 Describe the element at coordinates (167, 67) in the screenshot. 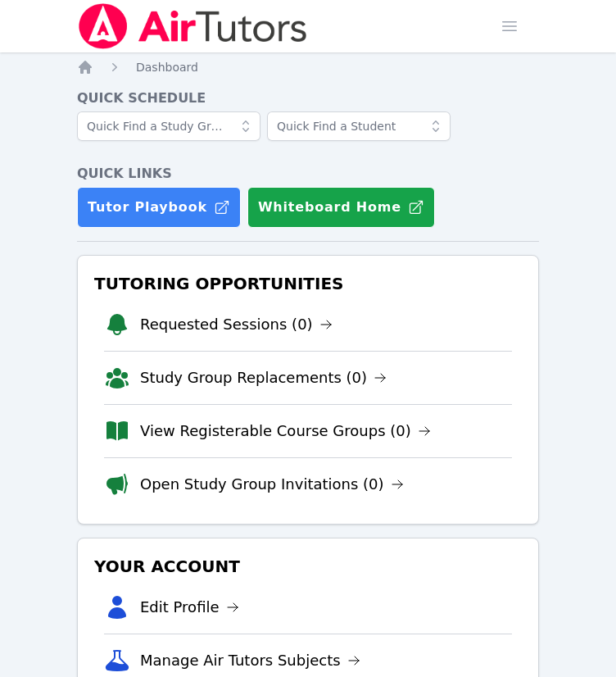

I see `span: Dashboard` at that location.